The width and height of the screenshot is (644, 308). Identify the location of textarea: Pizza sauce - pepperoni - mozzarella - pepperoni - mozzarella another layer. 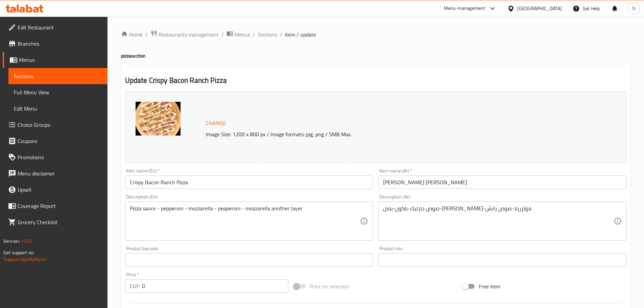
(245, 222).